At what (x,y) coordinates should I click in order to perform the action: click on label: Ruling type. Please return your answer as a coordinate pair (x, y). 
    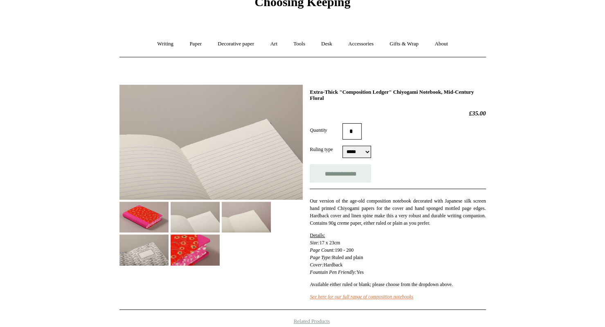
    Looking at the image, I should click on (326, 149).